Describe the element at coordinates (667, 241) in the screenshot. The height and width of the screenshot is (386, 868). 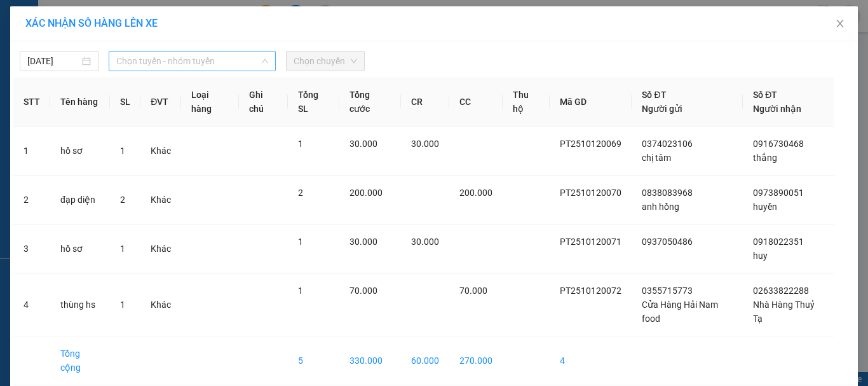
I see `span: 0937050486` at that location.